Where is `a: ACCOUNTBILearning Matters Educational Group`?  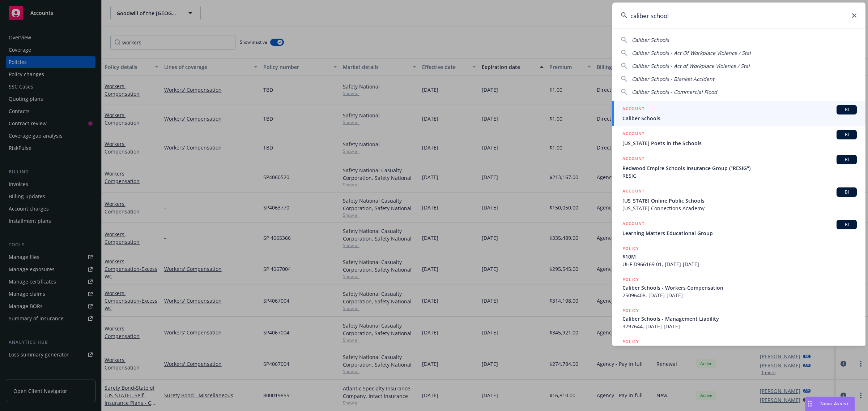
a: ACCOUNTBILearning Matters Educational Group is located at coordinates (738, 229).